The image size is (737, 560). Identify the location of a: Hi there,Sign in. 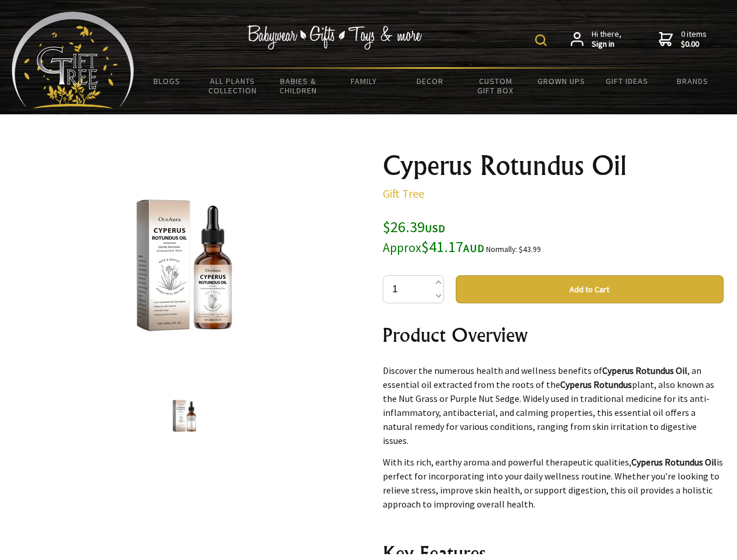
(596, 39).